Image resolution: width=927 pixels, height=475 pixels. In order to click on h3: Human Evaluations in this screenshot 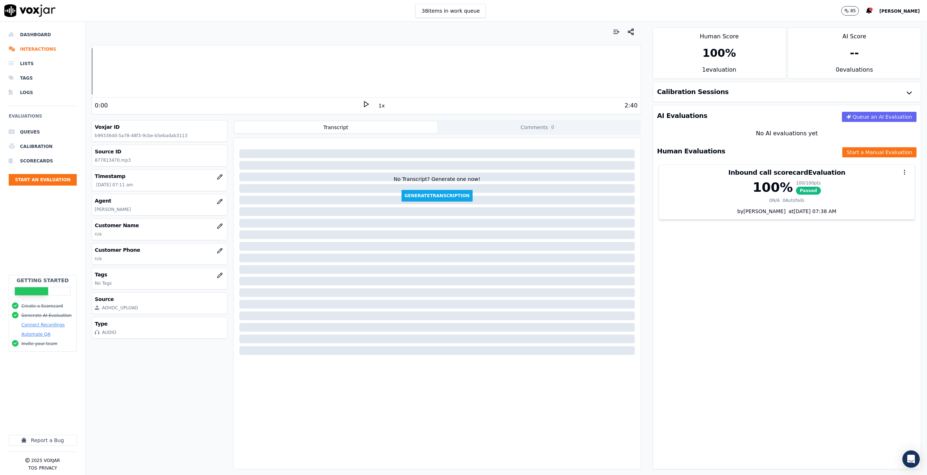, I will do `click(691, 151)`.